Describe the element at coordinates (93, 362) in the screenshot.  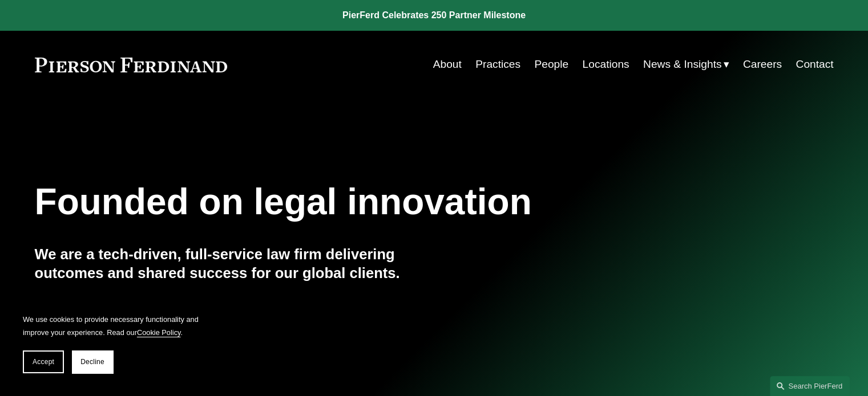
I see `span: Decline` at that location.